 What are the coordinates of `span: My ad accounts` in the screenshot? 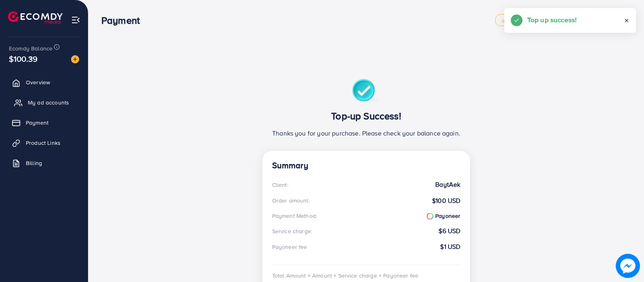 It's located at (48, 103).